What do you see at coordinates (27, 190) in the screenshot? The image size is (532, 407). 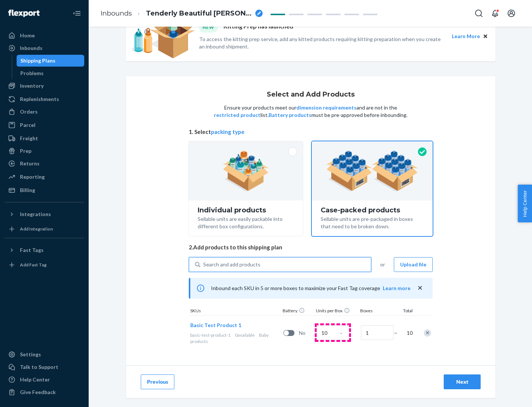 I see `div: Billing` at bounding box center [27, 190].